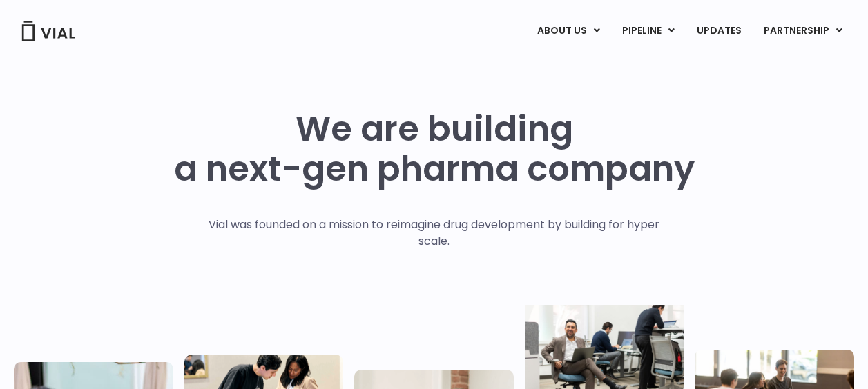  Describe the element at coordinates (569, 31) in the screenshot. I see `a: ABOUT USMenu Toggle` at that location.